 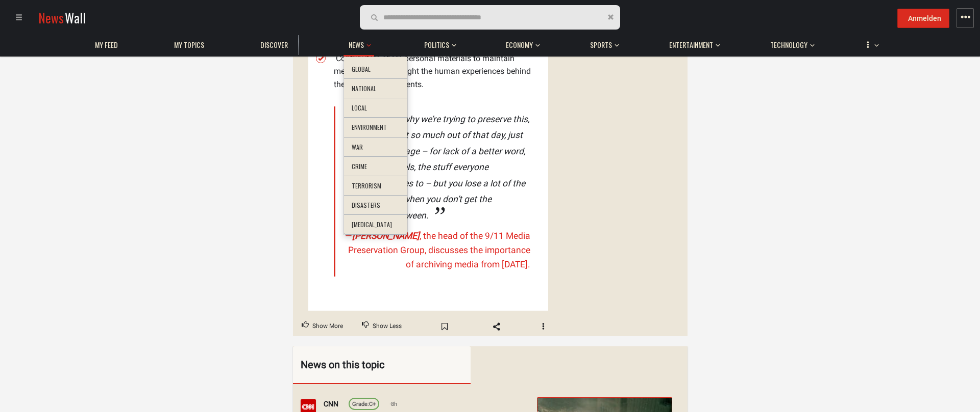 I want to click on a: Politics, so click(x=436, y=45).